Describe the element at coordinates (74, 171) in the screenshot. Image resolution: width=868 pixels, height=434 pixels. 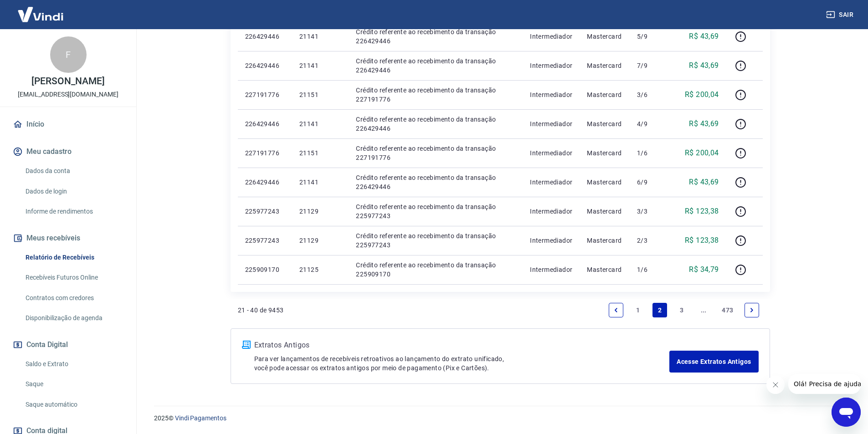
I see `a: Dados da conta` at that location.